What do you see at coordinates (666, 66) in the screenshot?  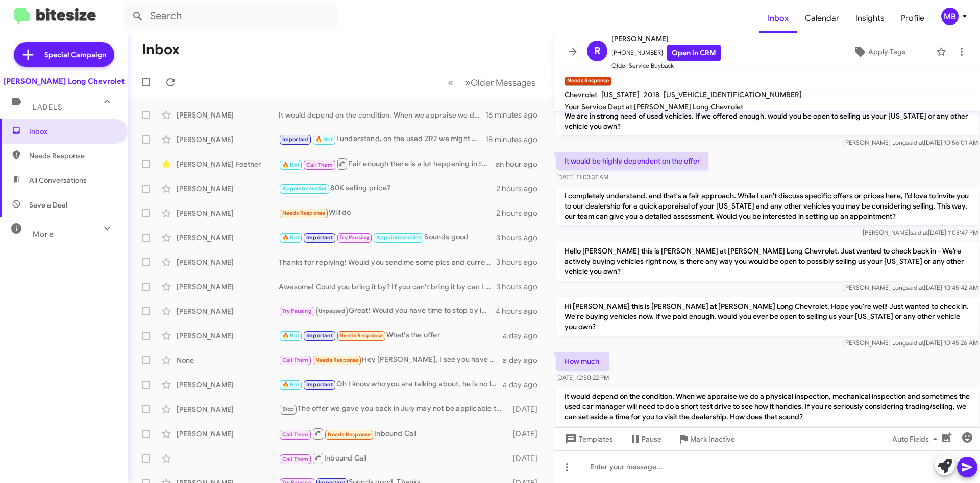 I see `span: Older Service Buyback` at bounding box center [666, 66].